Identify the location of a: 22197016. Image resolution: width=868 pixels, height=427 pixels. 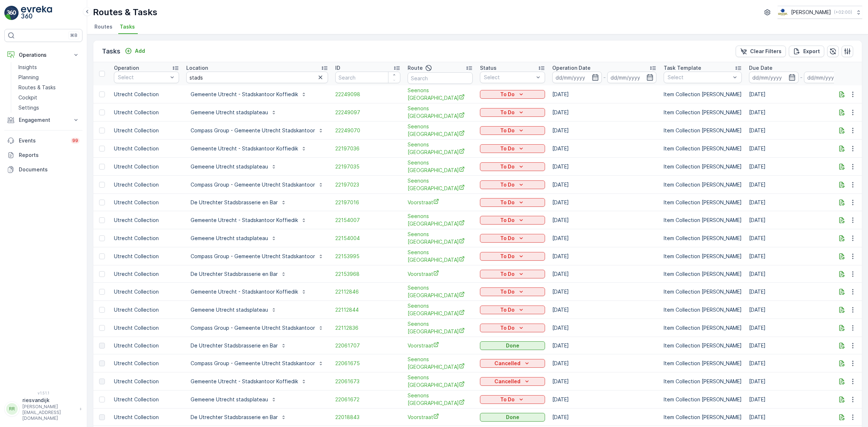
(368, 202).